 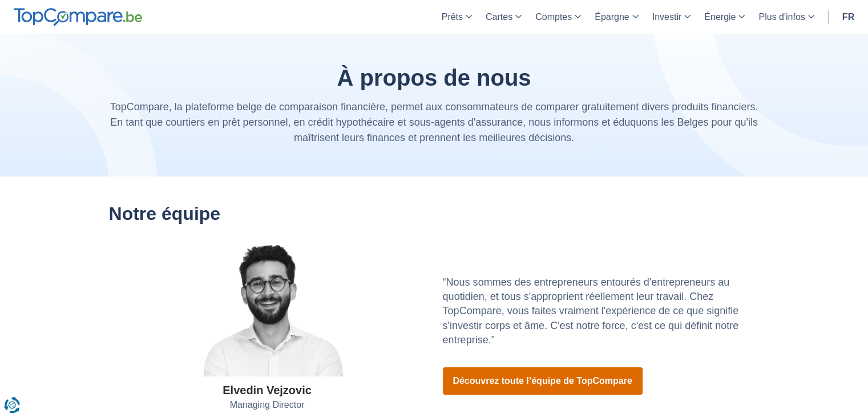 I want to click on div: Elvedin Vejzovic, so click(x=267, y=390).